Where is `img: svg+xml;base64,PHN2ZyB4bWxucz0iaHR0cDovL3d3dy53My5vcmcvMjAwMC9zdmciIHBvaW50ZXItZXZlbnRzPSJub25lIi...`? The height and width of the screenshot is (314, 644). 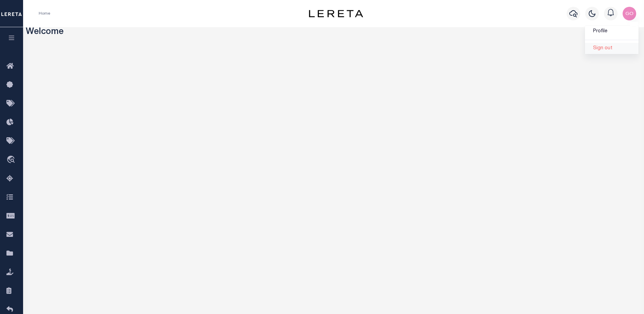 img: svg+xml;base64,PHN2ZyB4bWxucz0iaHR0cDovL3d3dy53My5vcmcvMjAwMC9zdmciIHBvaW50ZXItZXZlbnRzPSJub25lIi... is located at coordinates (630, 14).